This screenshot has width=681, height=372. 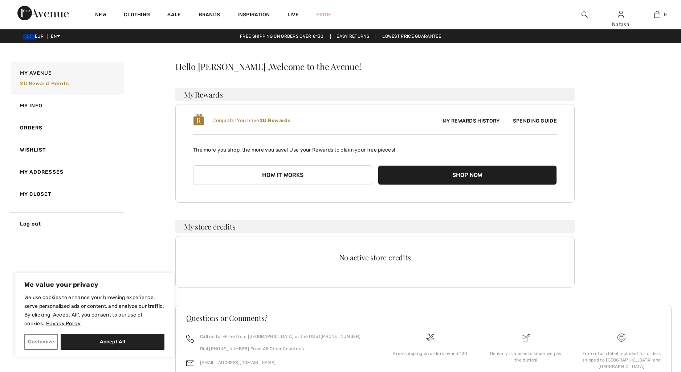 I want to click on img: loyalty_logo_r.svg, so click(x=199, y=120).